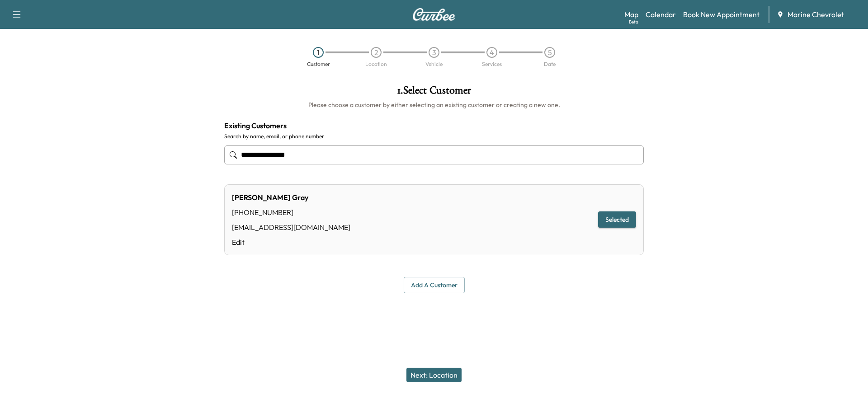 The image size is (868, 393). What do you see at coordinates (434, 52) in the screenshot?
I see `div: 3` at bounding box center [434, 52].